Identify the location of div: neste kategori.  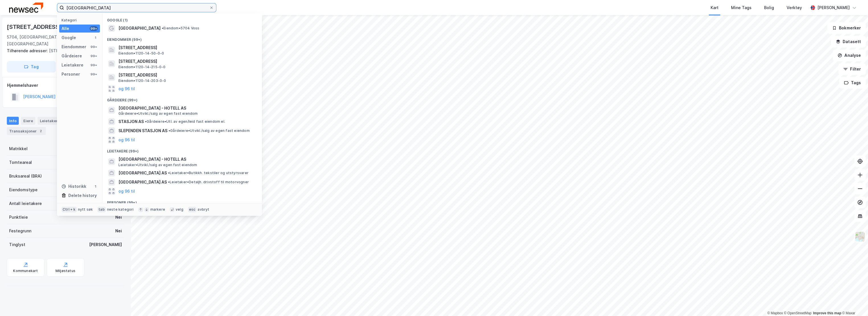
(120, 209).